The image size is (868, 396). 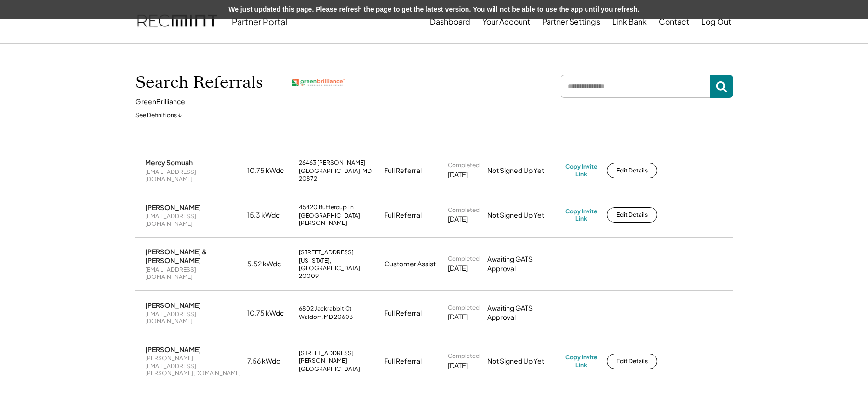 I want to click on h1: Search Referrals, so click(x=199, y=83).